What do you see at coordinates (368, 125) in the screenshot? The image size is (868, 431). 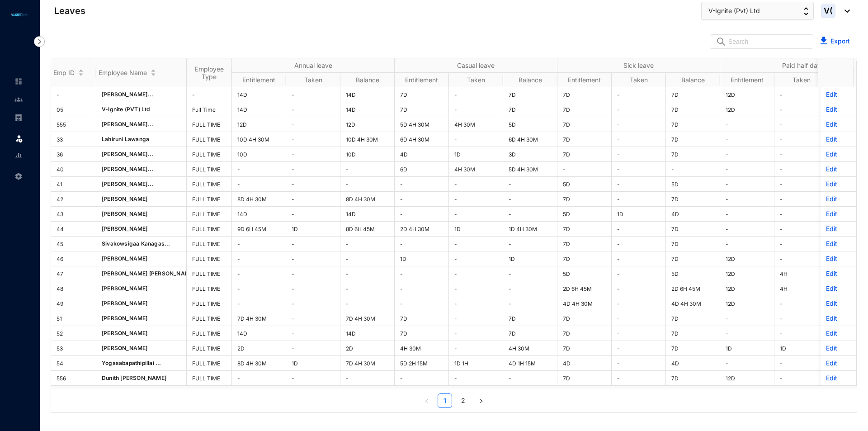 I see `td: 12D` at bounding box center [368, 125].